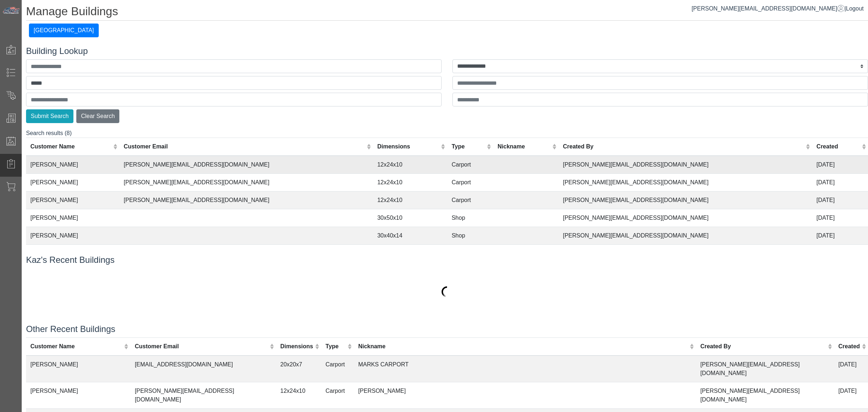 The image size is (868, 412). Describe the element at coordinates (298, 369) in the screenshot. I see `td: 20x20x7` at that location.